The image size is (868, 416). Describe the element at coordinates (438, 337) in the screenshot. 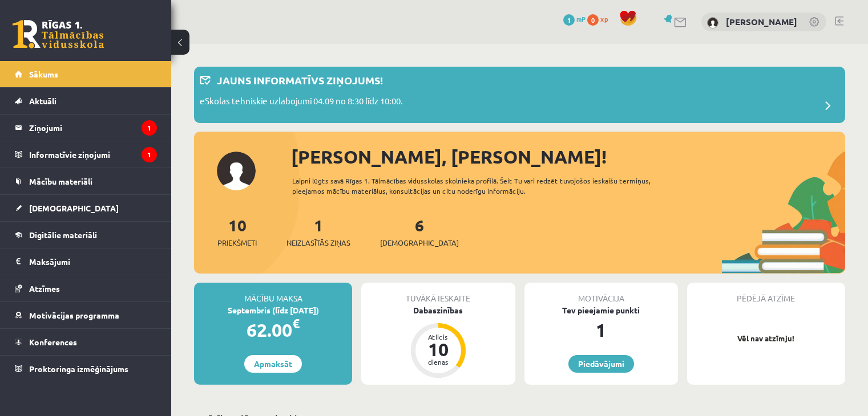

I see `div: Atlicis` at that location.